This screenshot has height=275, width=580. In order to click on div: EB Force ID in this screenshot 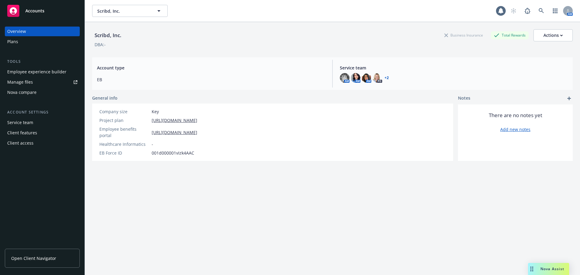, I will do `click(124, 153)`.